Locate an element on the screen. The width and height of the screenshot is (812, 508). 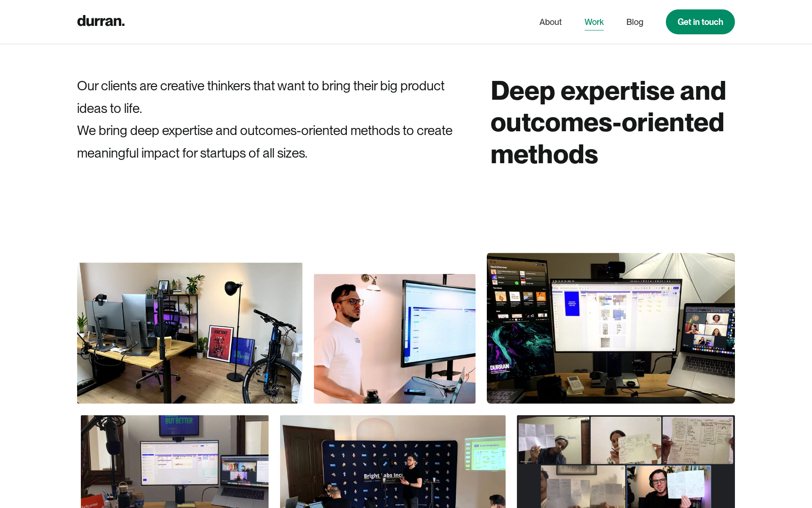
img: Daniel Andor Setup is located at coordinates (611, 328).